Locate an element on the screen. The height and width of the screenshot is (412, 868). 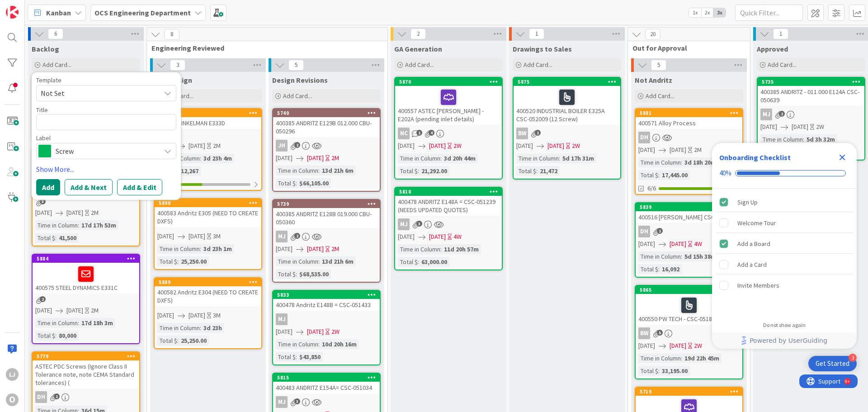
div: ASTEC PDC Screws (Ignore Class II Tolerance note, note CEMA Standard tolerances) ( is located at coordinates (86, 374).